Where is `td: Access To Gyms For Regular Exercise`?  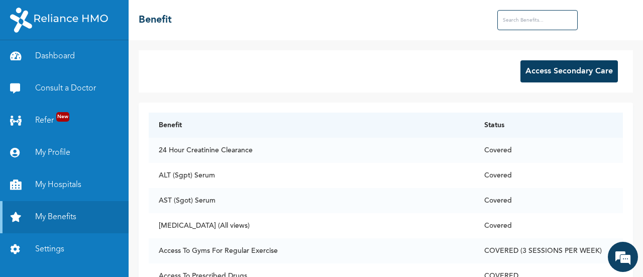 td: Access To Gyms For Regular Exercise is located at coordinates (311, 250).